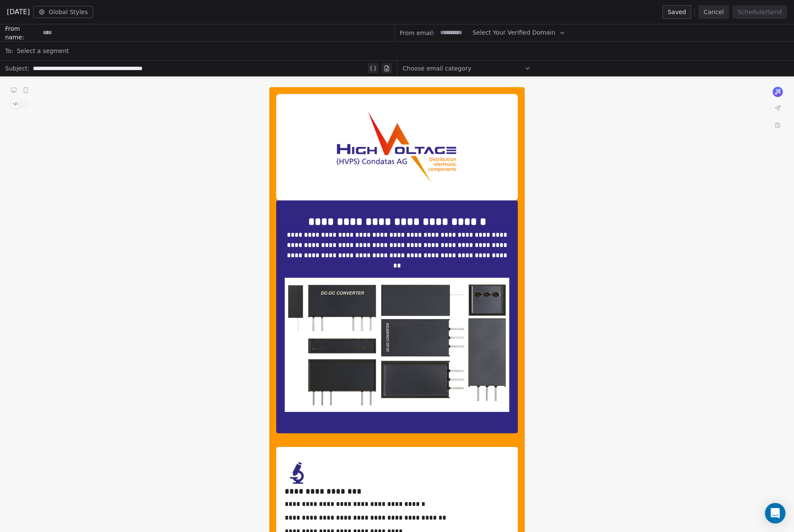 The width and height of the screenshot is (794, 532). Describe the element at coordinates (22, 33) in the screenshot. I see `span: From name:` at that location.